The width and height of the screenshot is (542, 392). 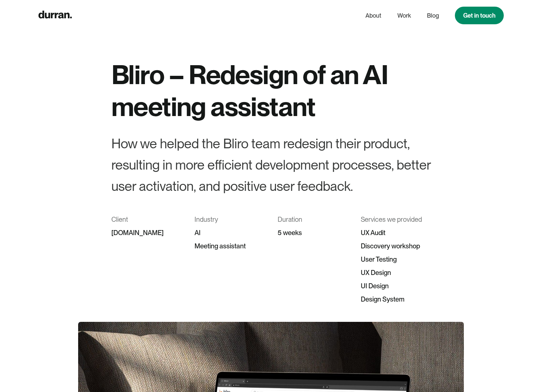 What do you see at coordinates (395, 272) in the screenshot?
I see `div: UX Design` at bounding box center [395, 272].